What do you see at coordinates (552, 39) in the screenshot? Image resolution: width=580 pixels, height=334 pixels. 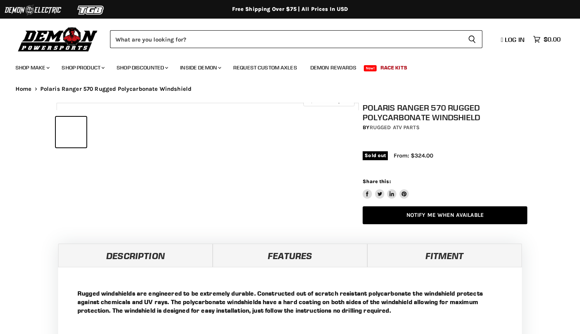 I see `span: $0.00` at bounding box center [552, 39].